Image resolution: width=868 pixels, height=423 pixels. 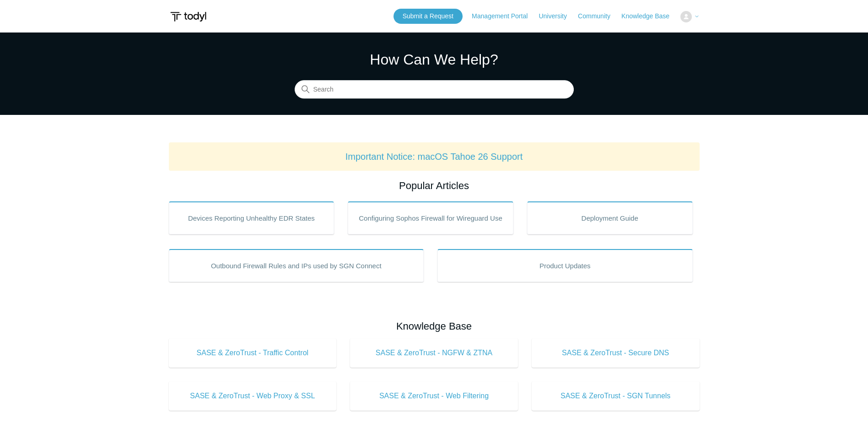 I want to click on img: Todyl Support Center Help Center home page, so click(x=188, y=16).